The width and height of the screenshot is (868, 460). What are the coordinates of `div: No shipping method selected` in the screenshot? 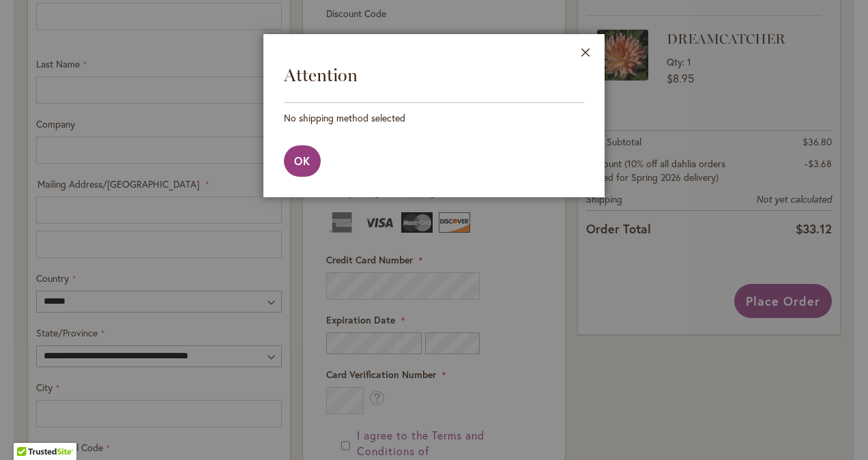 It's located at (434, 118).